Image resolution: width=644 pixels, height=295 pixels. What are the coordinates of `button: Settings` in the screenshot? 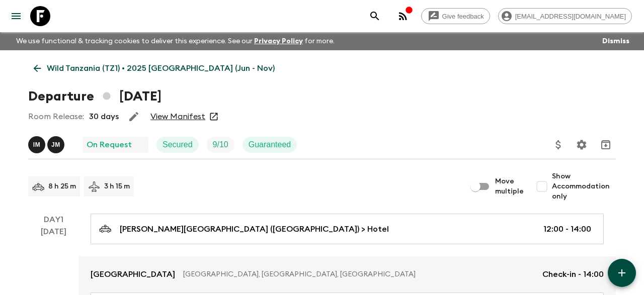 It's located at (581, 144).